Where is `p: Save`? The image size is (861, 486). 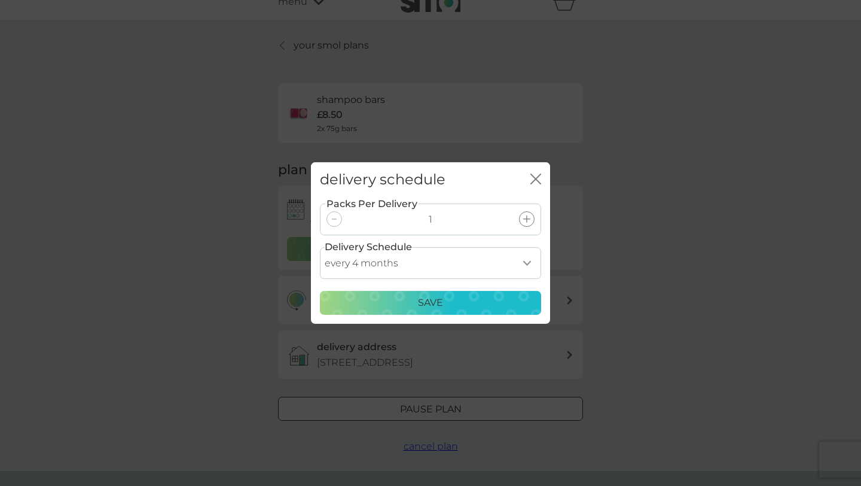
p: Save is located at coordinates (431, 303).